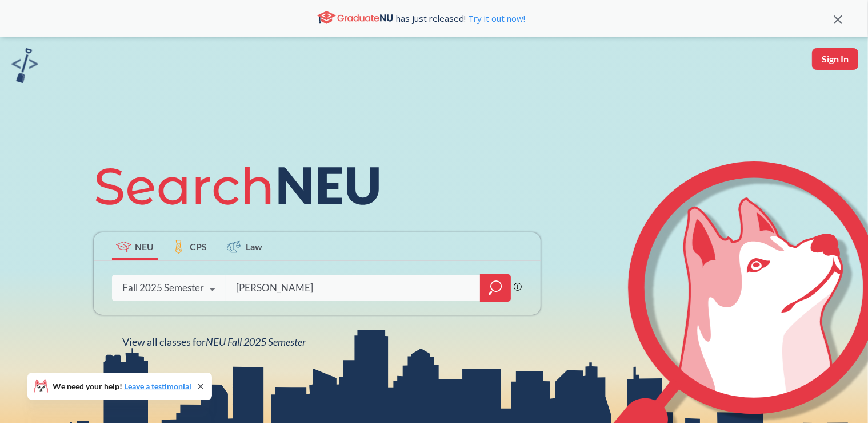 The image size is (868, 423). What do you see at coordinates (144, 246) in the screenshot?
I see `span: NEU` at bounding box center [144, 246].